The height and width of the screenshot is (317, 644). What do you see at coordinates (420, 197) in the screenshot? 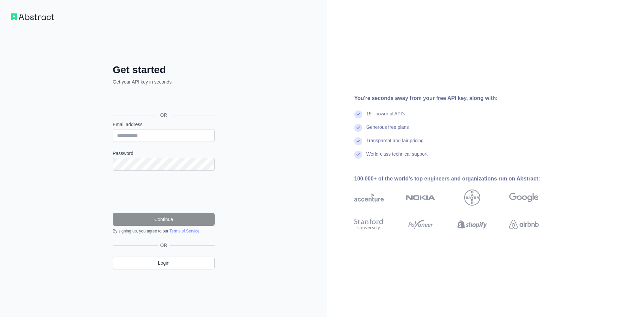
I see `img: nokia` at bounding box center [420, 197].